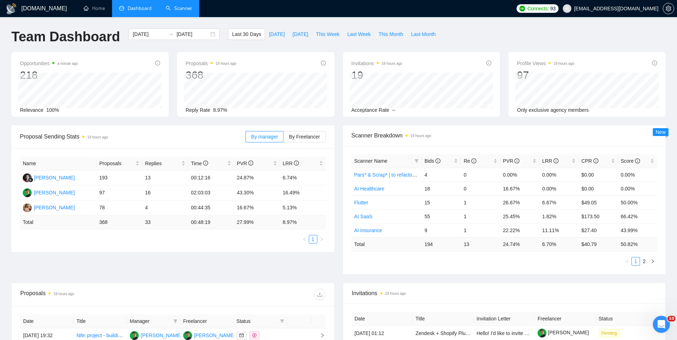 This screenshot has height=340, width=677. Describe the element at coordinates (553, 9) in the screenshot. I see `span: 93` at that location.